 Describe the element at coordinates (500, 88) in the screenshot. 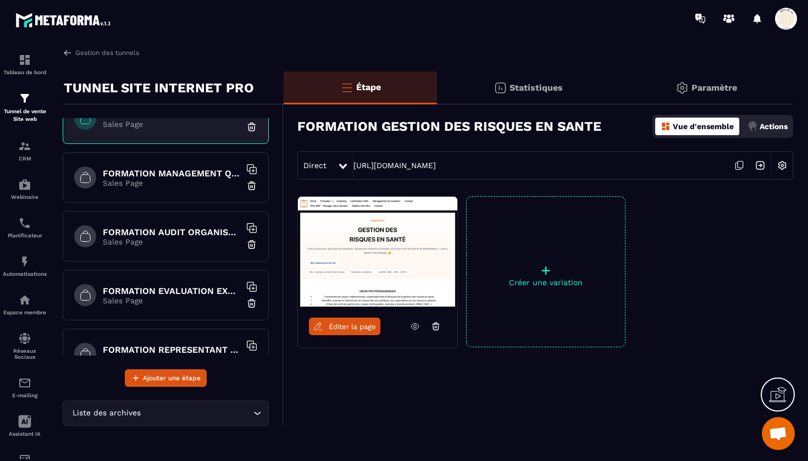

I see `img: stats.20deebd0.svg` at that location.